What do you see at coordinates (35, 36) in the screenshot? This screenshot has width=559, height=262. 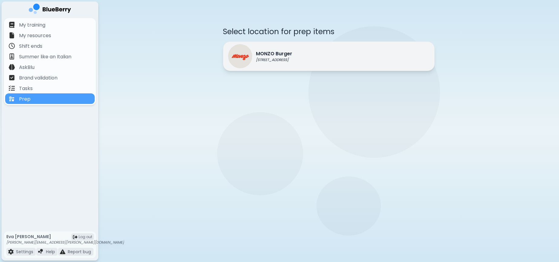 I see `p: My resources` at bounding box center [35, 36].